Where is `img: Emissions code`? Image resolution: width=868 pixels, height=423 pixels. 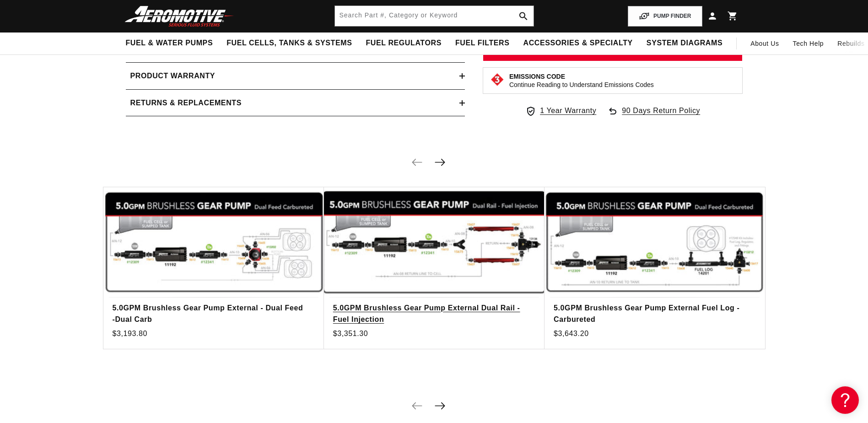
img: Emissions code is located at coordinates (497, 79).